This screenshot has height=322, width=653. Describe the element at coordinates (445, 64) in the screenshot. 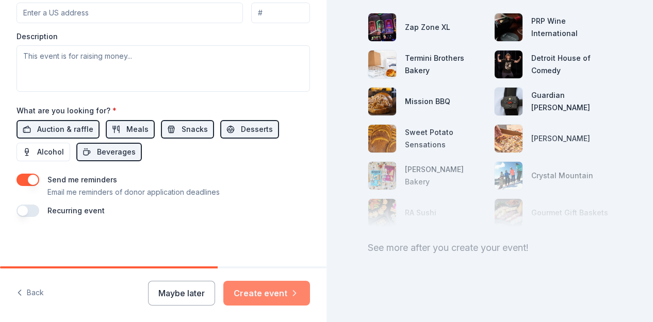

I see `div: Termini Brothers Bakery` at that location.